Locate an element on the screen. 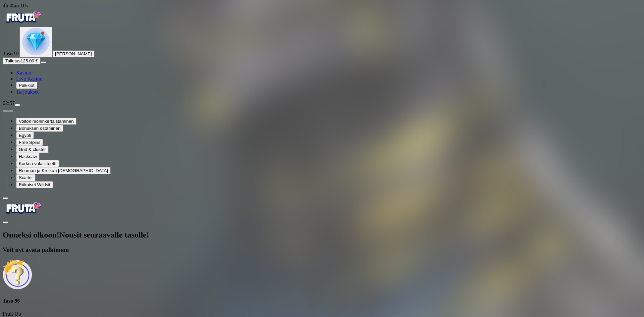  button: Voiton moninkertaistaminen is located at coordinates (46, 121).